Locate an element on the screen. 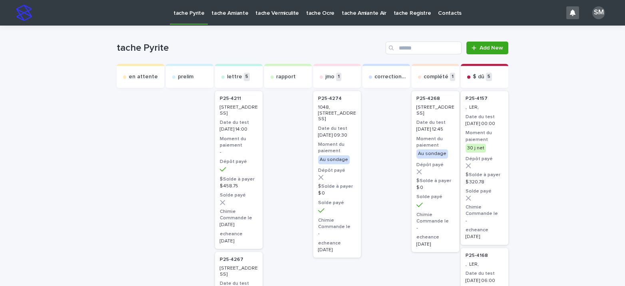 This screenshot has height=286, width=625. p: P25-4268 is located at coordinates (428, 99).